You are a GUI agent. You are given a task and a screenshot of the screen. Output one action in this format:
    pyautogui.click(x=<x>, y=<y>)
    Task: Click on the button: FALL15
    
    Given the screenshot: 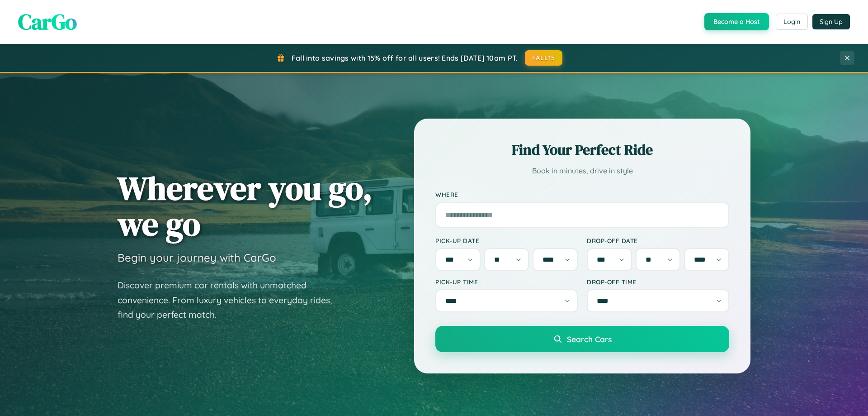 What is the action you would take?
    pyautogui.click(x=544, y=58)
    